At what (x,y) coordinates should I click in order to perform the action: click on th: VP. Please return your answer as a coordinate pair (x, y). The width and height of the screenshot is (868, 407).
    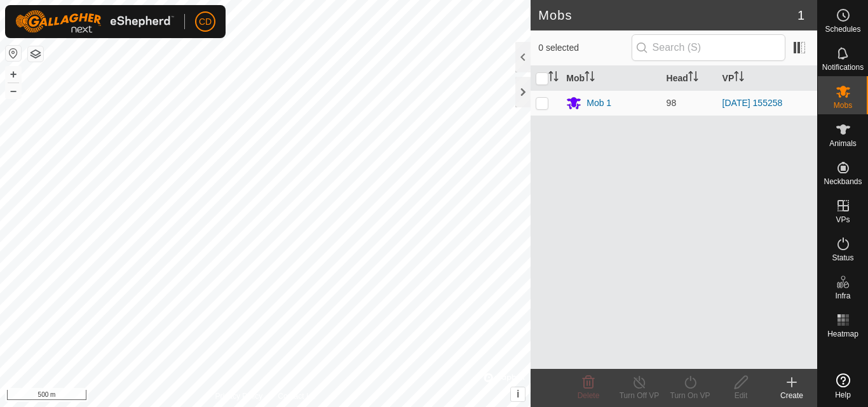
    Looking at the image, I should click on (767, 78).